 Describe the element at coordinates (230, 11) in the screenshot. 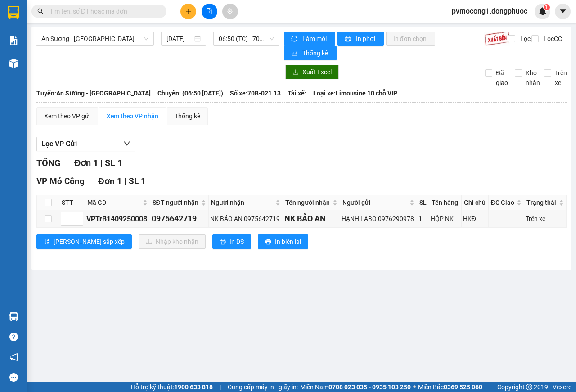

I see `span: aim` at that location.